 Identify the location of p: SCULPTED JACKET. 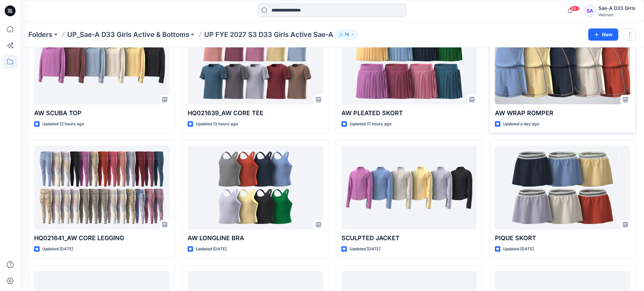
(409, 238).